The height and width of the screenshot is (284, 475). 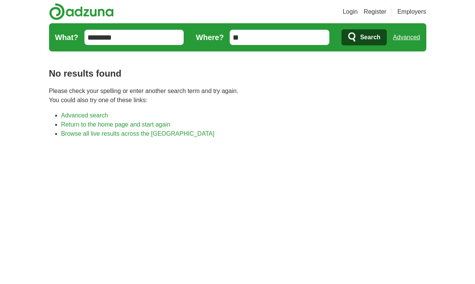 What do you see at coordinates (238, 96) in the screenshot?
I see `p: Please check your spelling or enter another search term and try again. You could also try one of ...` at bounding box center [238, 96].